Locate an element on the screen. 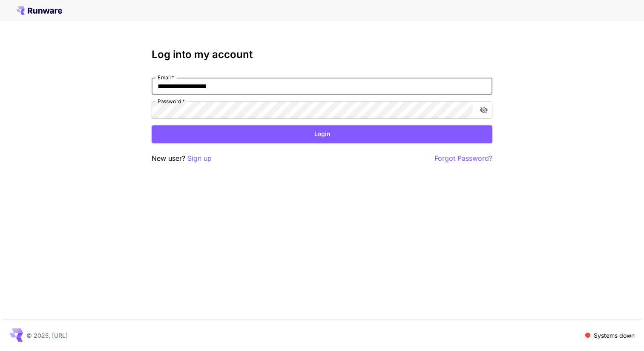 Image resolution: width=644 pixels, height=351 pixels. button: toggle password visibility is located at coordinates (484, 110).